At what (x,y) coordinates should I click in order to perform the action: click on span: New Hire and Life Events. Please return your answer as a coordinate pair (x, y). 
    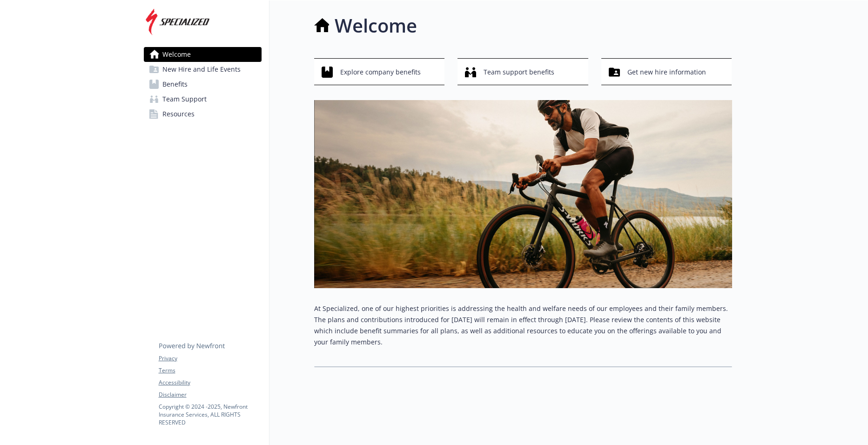
    Looking at the image, I should click on (201, 69).